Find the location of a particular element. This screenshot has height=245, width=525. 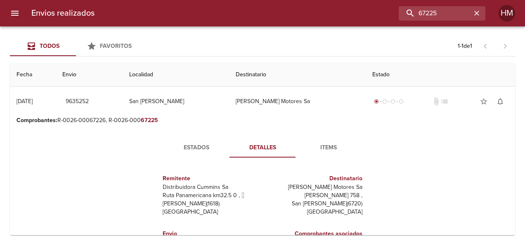

th: Destinatario is located at coordinates (297, 75).